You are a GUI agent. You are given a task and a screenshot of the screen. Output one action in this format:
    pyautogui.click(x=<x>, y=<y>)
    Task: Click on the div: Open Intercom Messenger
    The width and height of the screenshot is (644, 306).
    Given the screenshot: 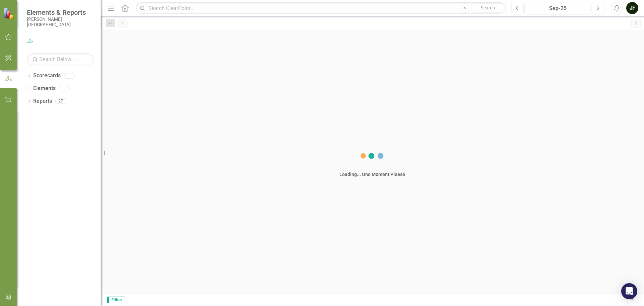 What is the action you would take?
    pyautogui.click(x=630, y=291)
    